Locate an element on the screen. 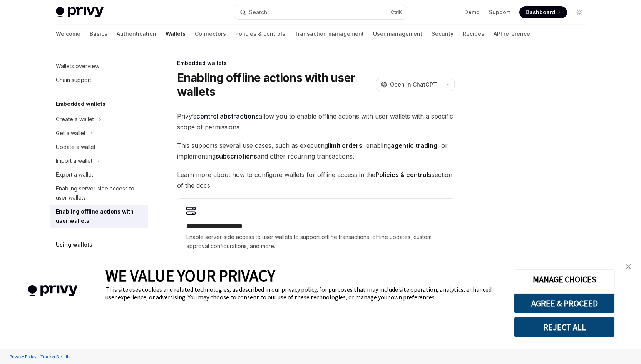  strong: subscriptions is located at coordinates (236, 156).